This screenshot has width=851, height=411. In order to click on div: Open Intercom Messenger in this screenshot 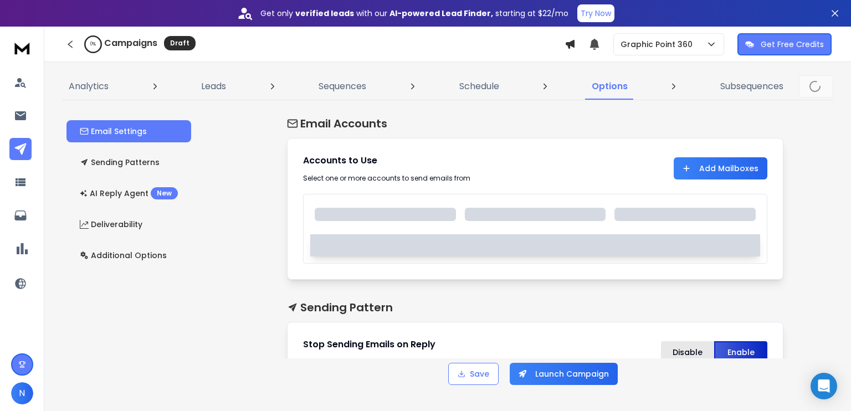, I will do `click(823, 386)`.